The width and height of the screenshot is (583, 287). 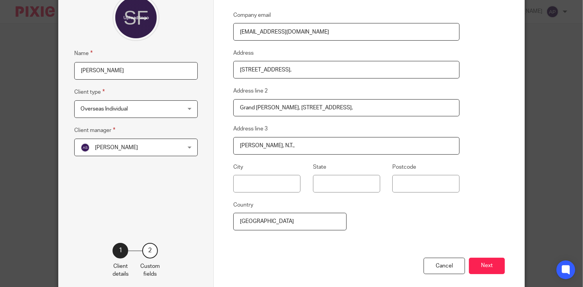 I want to click on p: Custom fields, so click(x=150, y=270).